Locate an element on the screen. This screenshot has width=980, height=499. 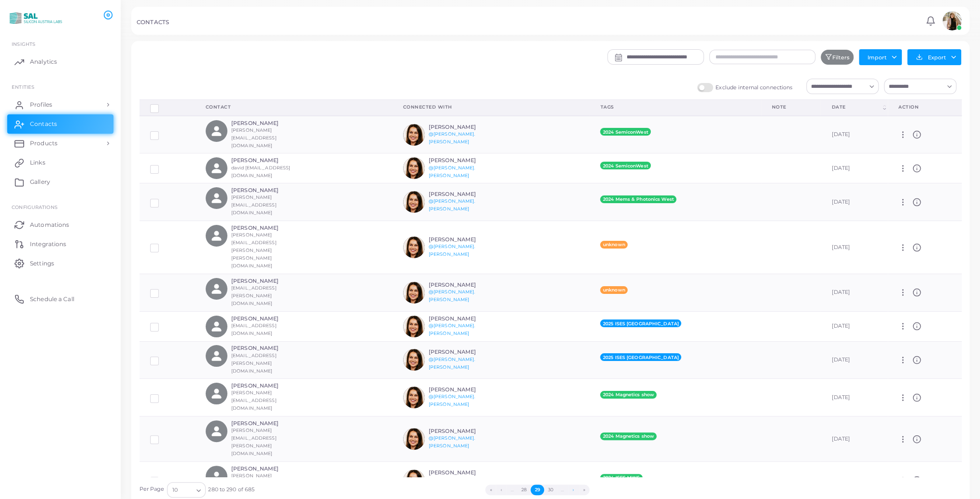
button: Go to first page is located at coordinates (490, 490).